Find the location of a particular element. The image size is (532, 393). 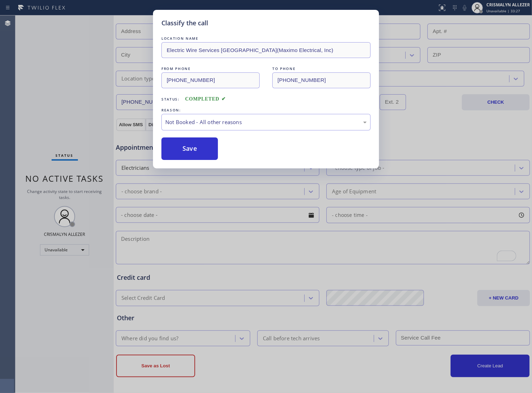

div: Not Booked - All other reasons is located at coordinates (266, 122).